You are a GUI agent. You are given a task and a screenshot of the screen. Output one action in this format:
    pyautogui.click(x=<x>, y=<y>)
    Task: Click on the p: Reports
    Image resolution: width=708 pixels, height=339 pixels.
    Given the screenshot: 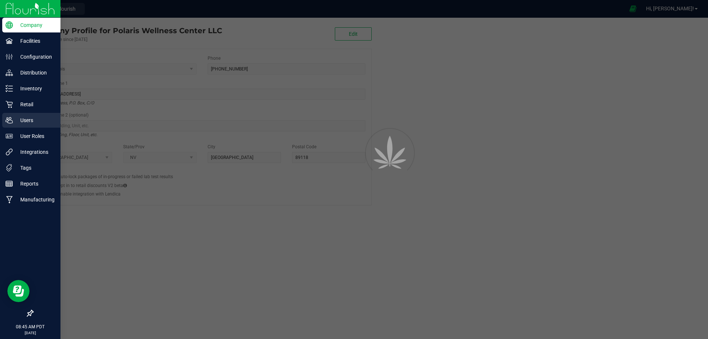 What is the action you would take?
    pyautogui.click(x=35, y=184)
    